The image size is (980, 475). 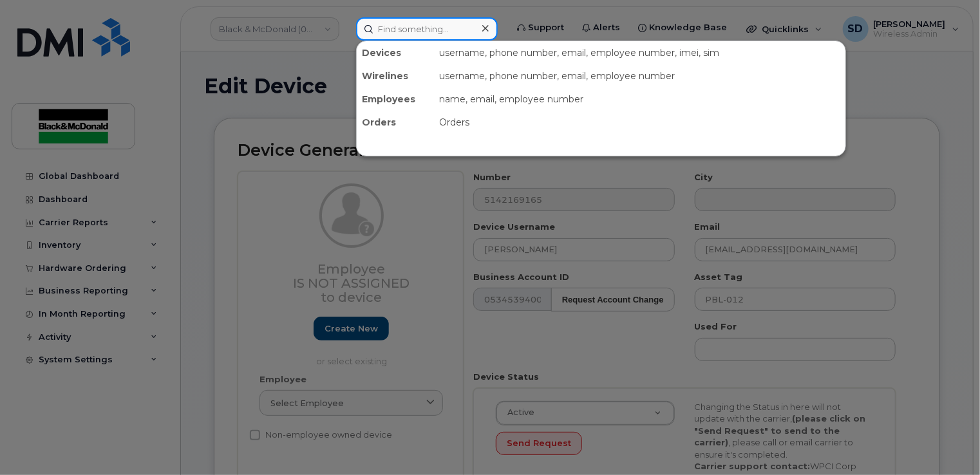 What do you see at coordinates (395, 52) in the screenshot?
I see `div: Devices` at bounding box center [395, 52].